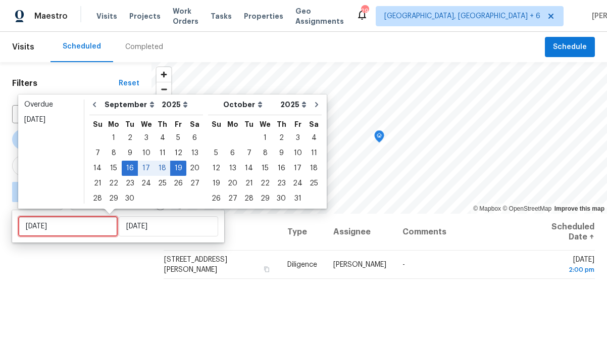  Describe the element at coordinates (195, 138) in the screenshot. I see `div: 6` at that location.